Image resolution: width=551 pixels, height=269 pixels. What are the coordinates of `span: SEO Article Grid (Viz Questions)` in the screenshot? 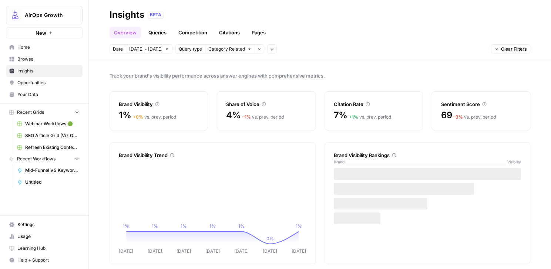 It's located at (52, 136).